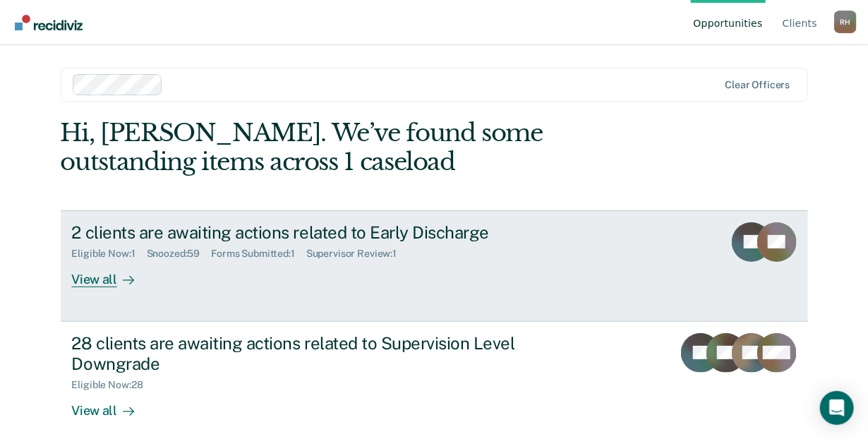  Describe the element at coordinates (757, 85) in the screenshot. I see `div: Clear officers` at that location.